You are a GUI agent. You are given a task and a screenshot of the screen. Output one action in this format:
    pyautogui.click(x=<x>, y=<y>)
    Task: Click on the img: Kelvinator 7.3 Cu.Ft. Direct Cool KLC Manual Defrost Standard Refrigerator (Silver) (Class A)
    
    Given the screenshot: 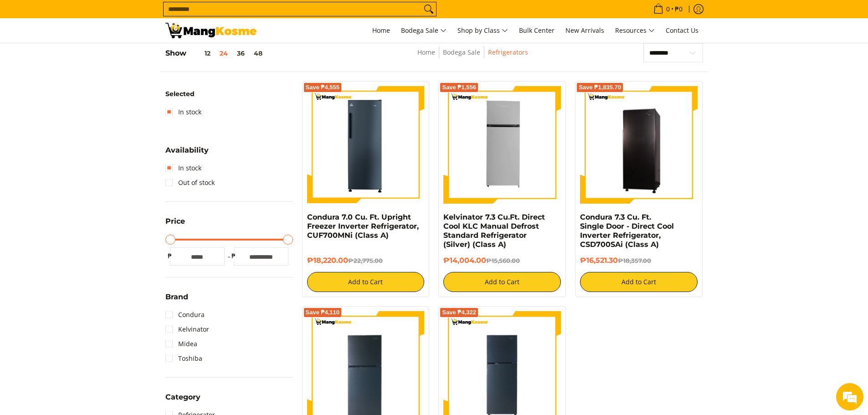 What is the action you would take?
    pyautogui.click(x=502, y=144)
    